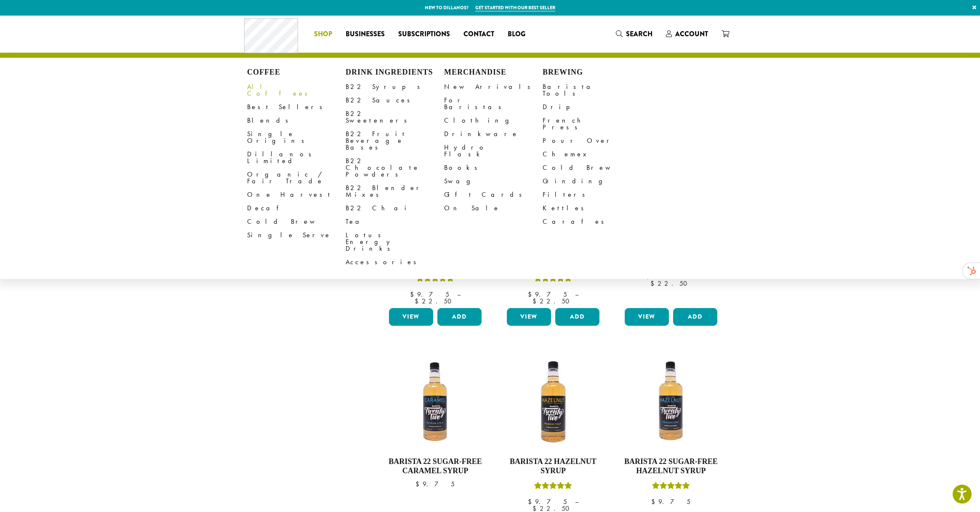  What do you see at coordinates (553, 226) in the screenshot?
I see `a: Barista 22 Sugar-Free Vanilla SyrupRated 5.00 out of 5` at bounding box center [553, 226].